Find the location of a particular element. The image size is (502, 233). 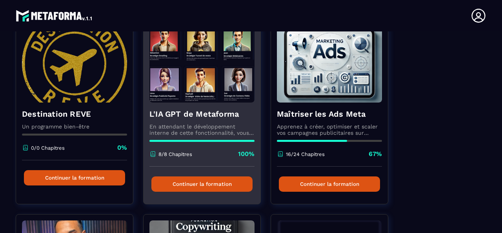

h4: Maîtriser les Ads Meta is located at coordinates (330, 114).